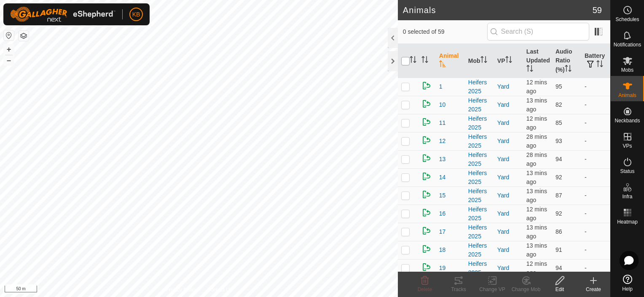 The height and width of the screenshot is (297, 644). What do you see at coordinates (559, 87) in the screenshot?
I see `span: 95` at bounding box center [559, 87].